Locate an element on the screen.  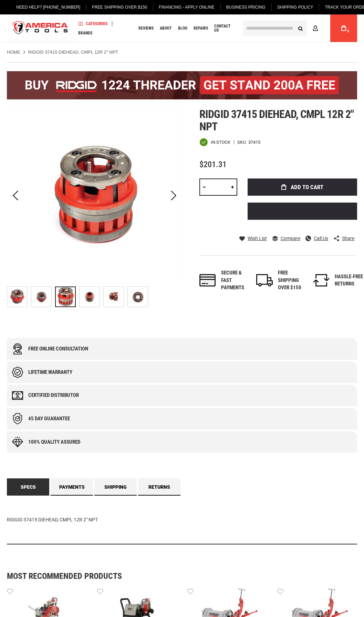
a: Brands is located at coordinates (85, 33).